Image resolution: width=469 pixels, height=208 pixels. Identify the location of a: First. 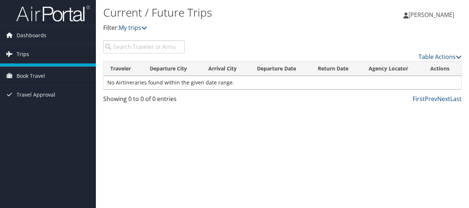
(418, 99).